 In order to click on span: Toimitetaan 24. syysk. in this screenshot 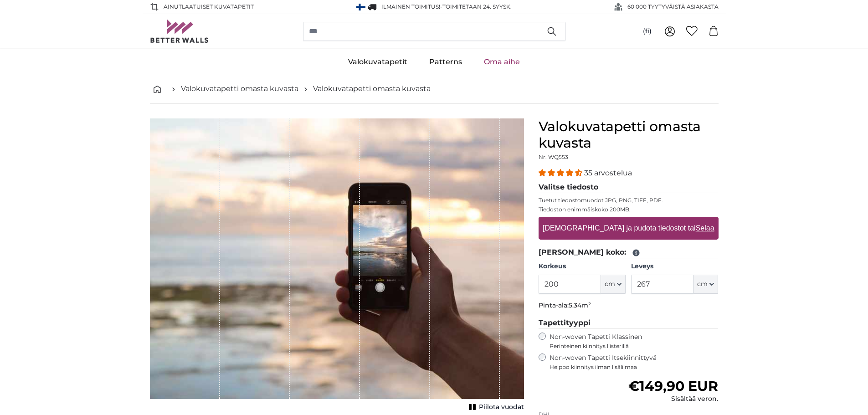, I will do `click(477, 7)`.